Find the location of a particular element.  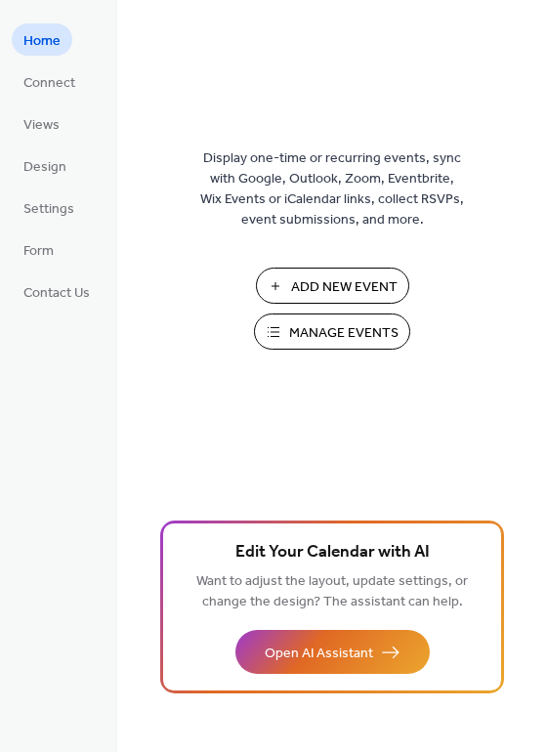

span: Contact Us is located at coordinates (57, 293).